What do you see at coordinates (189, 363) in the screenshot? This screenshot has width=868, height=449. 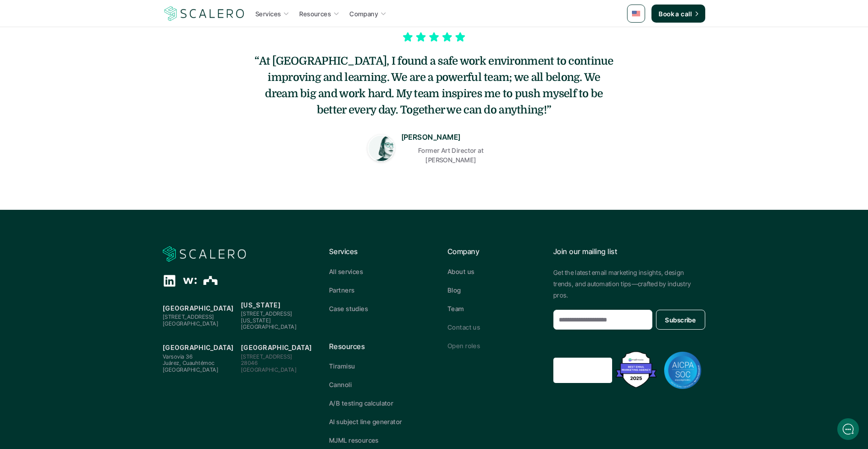 I see `span: Juárez, Cuauhtémoc` at bounding box center [189, 363].